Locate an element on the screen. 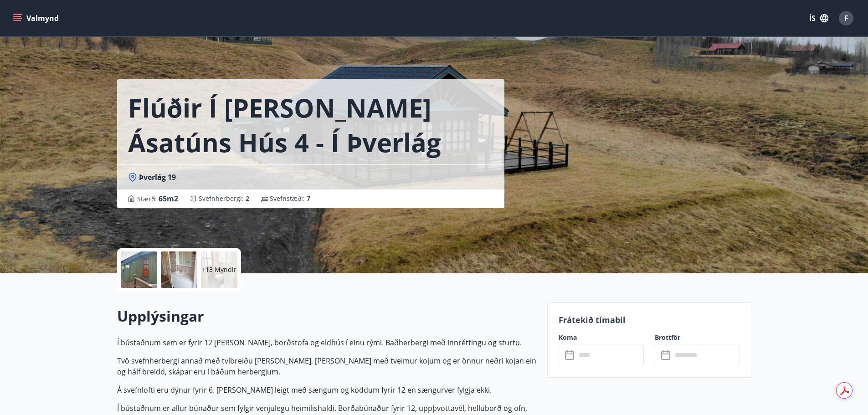 This screenshot has height=415, width=868. label: Koma is located at coordinates (601, 338).